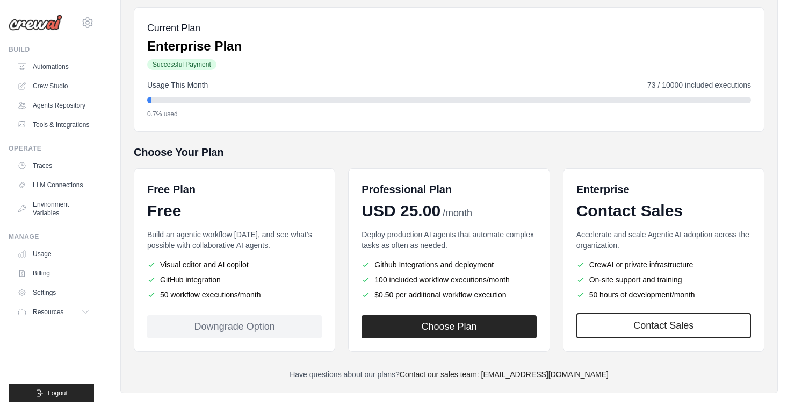 The image size is (795, 411). What do you see at coordinates (57, 393) in the screenshot?
I see `span: Logout` at bounding box center [57, 393].